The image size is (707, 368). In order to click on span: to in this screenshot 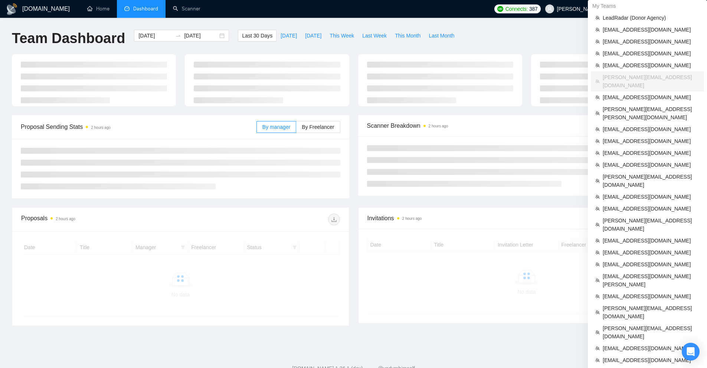, I will do `click(178, 36)`.